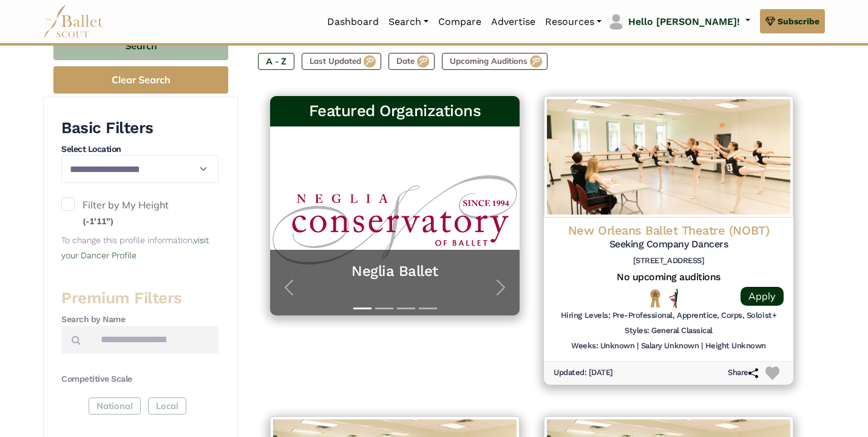  What do you see at coordinates (668, 330) in the screenshot?
I see `h6: Styles: General Classical` at bounding box center [668, 330].